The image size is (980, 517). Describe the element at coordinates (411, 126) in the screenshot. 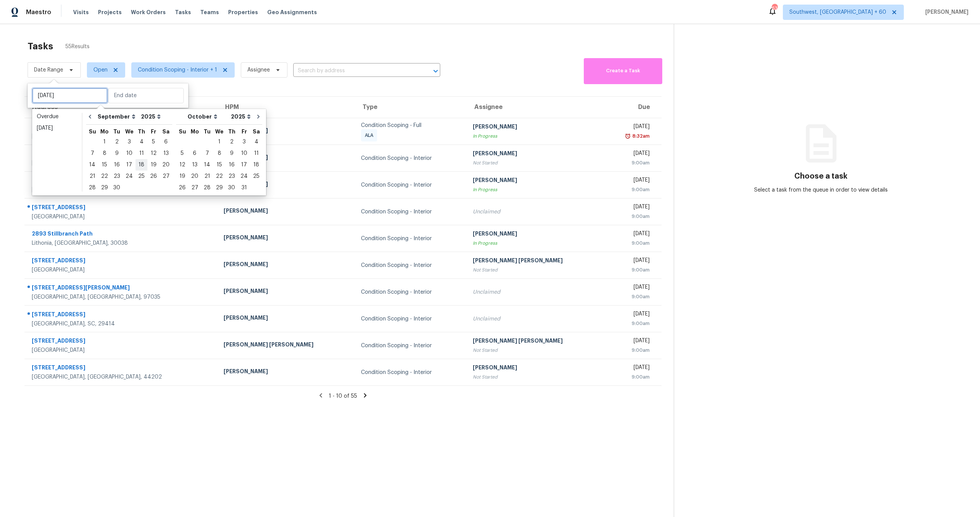

I see `div: Condition Scoping - Full` at that location.